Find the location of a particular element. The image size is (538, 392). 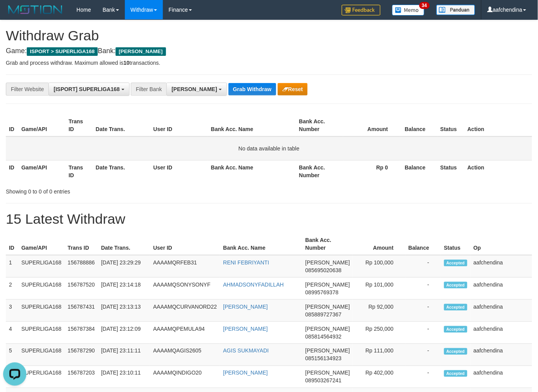

a: RENI FEBRIYANTI is located at coordinates (246, 262).